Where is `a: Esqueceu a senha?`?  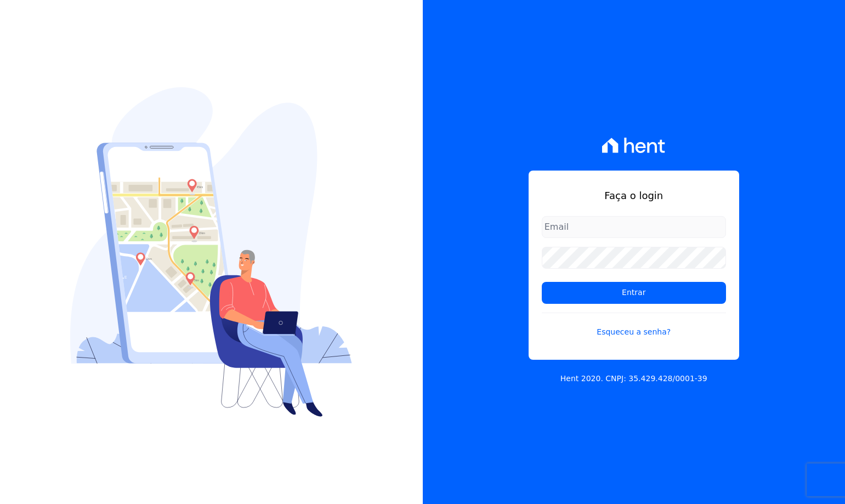
a: Esqueceu a senha? is located at coordinates (634, 325).